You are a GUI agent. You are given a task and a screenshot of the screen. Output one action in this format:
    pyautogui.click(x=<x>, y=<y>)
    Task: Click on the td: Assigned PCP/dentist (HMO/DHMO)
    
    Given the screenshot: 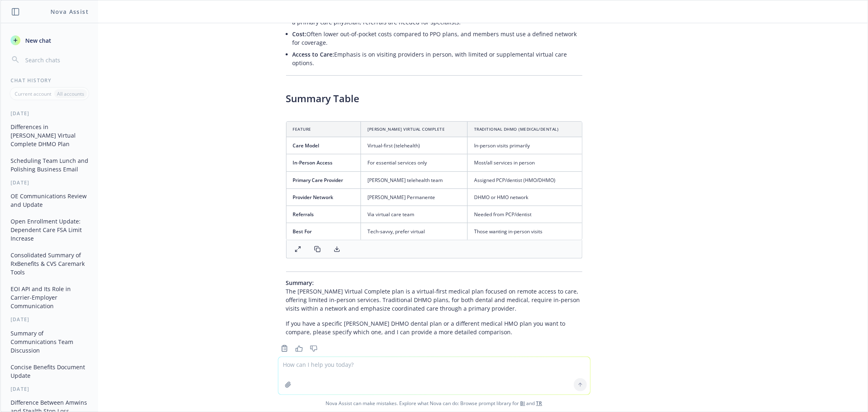 What is the action you would take?
    pyautogui.click(x=524, y=180)
    